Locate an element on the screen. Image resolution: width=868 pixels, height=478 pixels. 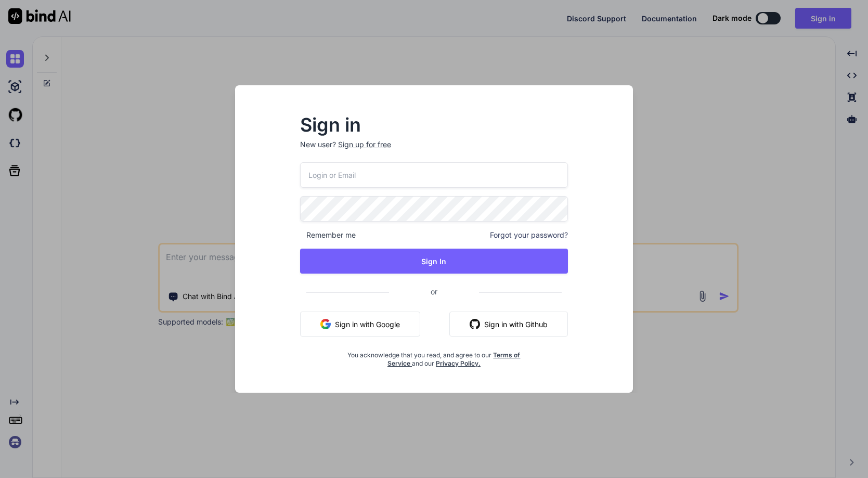
h2: Sign in is located at coordinates (434, 125).